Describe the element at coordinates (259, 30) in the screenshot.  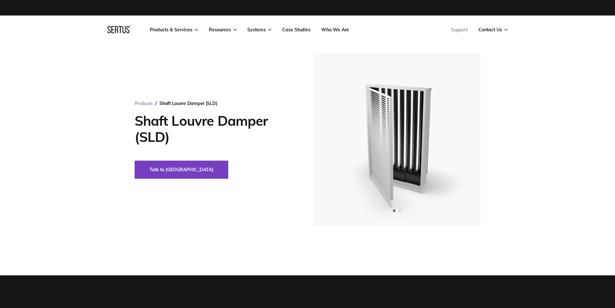
I see `a: Systems` at that location.